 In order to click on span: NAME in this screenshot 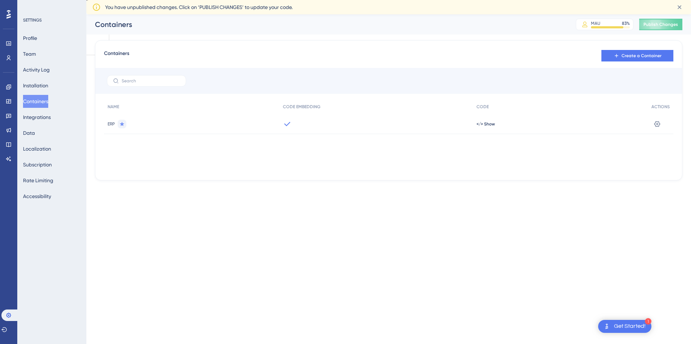, I will do `click(113, 107)`.